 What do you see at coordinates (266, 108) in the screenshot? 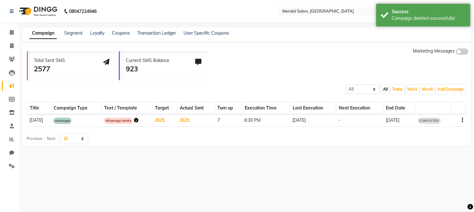
I see `th: Execution Time` at bounding box center [266, 108].